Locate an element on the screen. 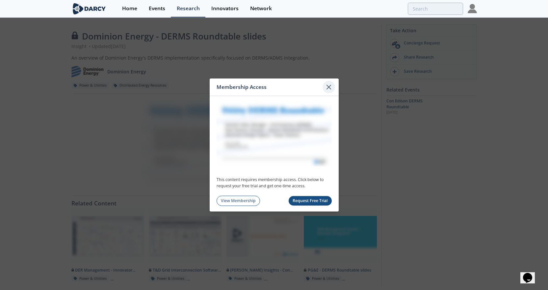 This screenshot has width=548, height=290. p: This content requires membership access. Click below to request your free trial and get one-time ... is located at coordinates (274, 183).